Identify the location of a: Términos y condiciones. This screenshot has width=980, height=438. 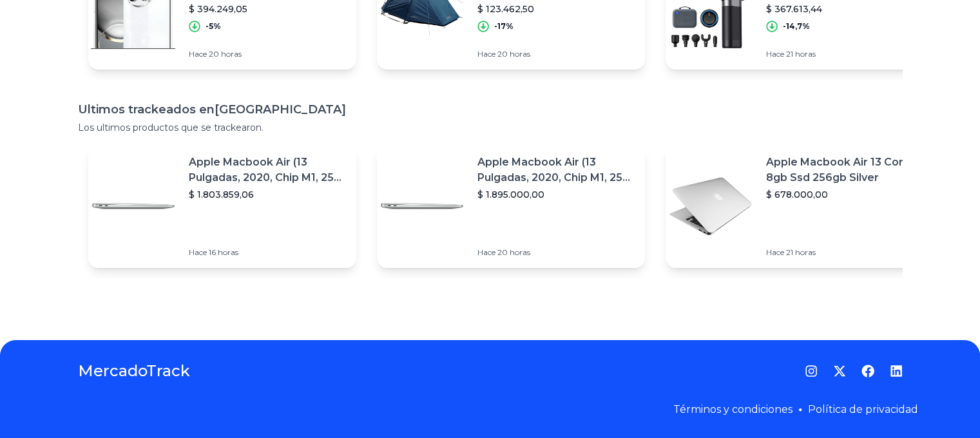
(733, 409).